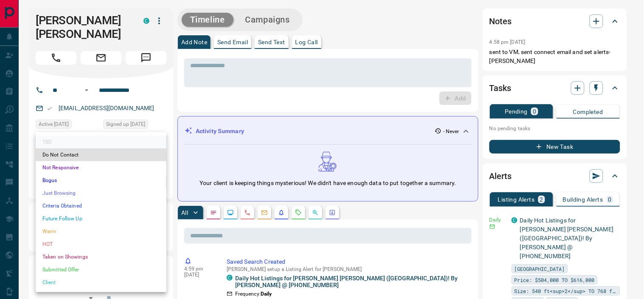 The image size is (644, 299). What do you see at coordinates (101, 155) in the screenshot?
I see `li: Do Not Contact` at bounding box center [101, 155].